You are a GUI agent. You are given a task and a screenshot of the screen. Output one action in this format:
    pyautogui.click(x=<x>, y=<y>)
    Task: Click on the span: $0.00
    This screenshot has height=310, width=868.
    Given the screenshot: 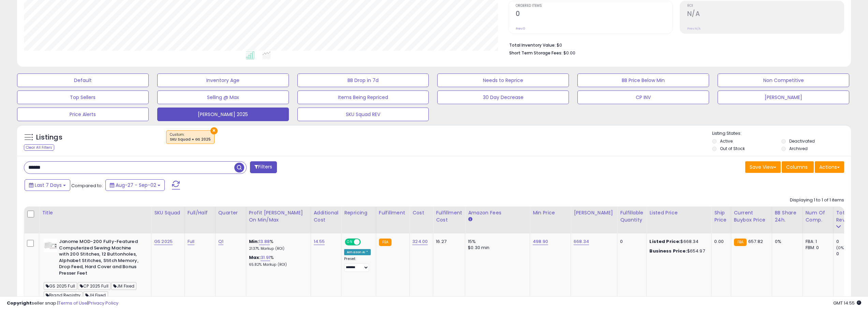 What is the action you would take?
    pyautogui.click(x=569, y=53)
    